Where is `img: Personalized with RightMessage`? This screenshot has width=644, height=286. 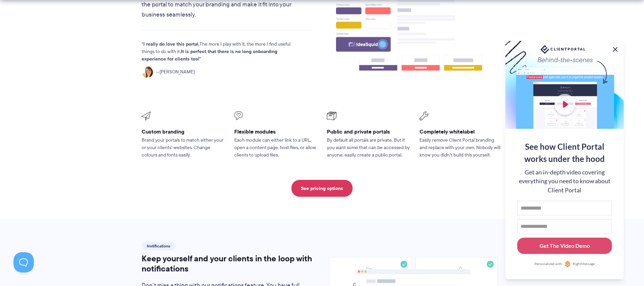
img: Personalized with RightMessage is located at coordinates (568, 264).